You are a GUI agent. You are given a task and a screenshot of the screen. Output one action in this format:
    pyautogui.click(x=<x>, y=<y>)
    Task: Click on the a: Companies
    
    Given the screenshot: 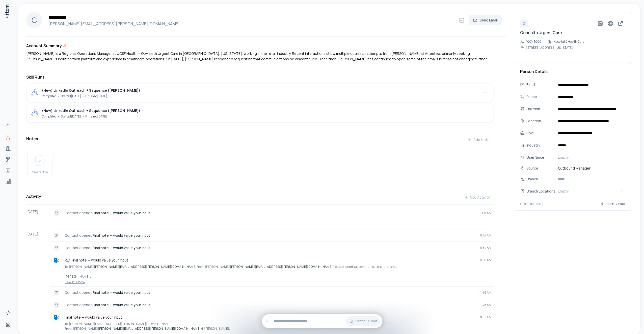 What is the action you would take?
    pyautogui.click(x=8, y=148)
    